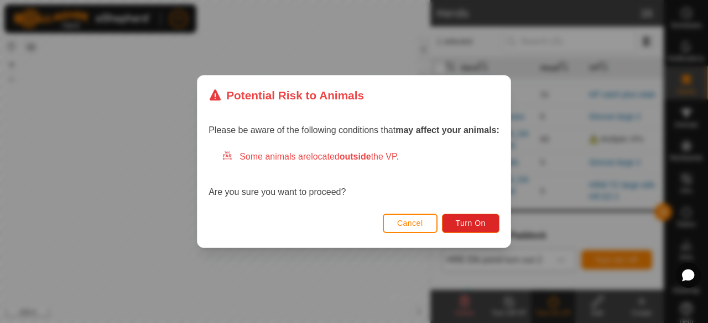  Describe the element at coordinates (355, 156) in the screenshot. I see `strong: outside` at that location.